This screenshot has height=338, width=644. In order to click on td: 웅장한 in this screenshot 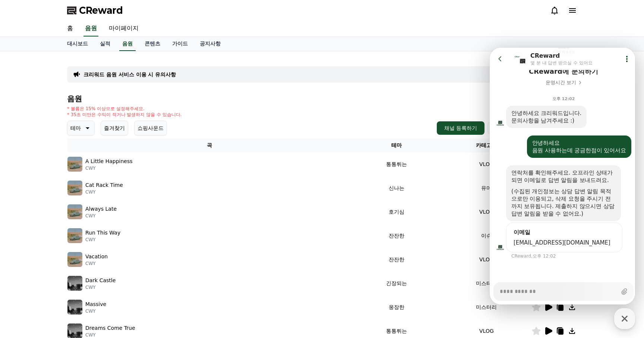, I will do `click(397, 307)`.